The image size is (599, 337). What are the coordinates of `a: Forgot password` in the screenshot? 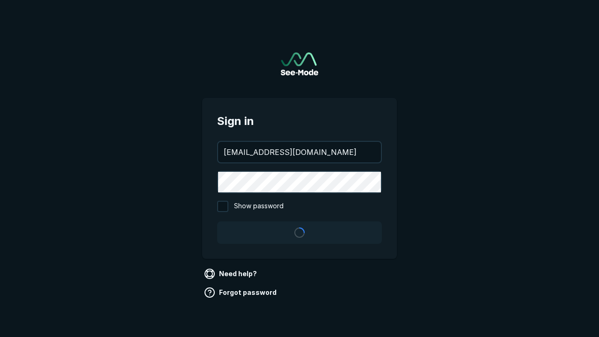 It's located at (241, 292).